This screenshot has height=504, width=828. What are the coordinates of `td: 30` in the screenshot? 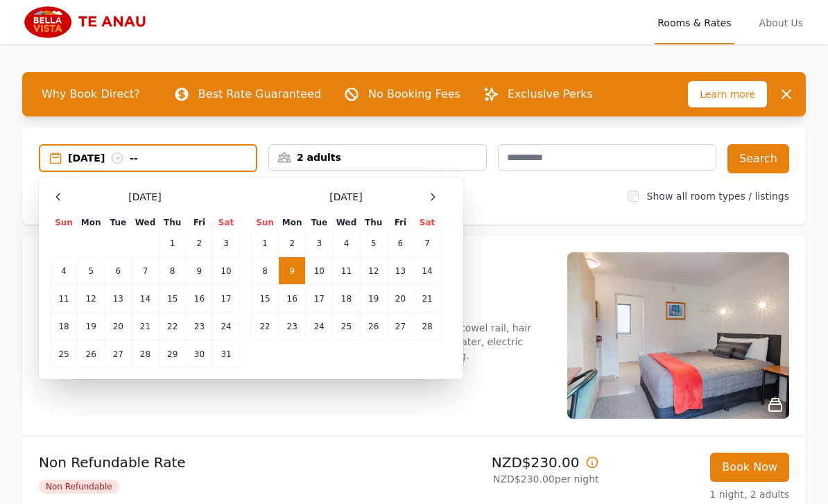 It's located at (199, 354).